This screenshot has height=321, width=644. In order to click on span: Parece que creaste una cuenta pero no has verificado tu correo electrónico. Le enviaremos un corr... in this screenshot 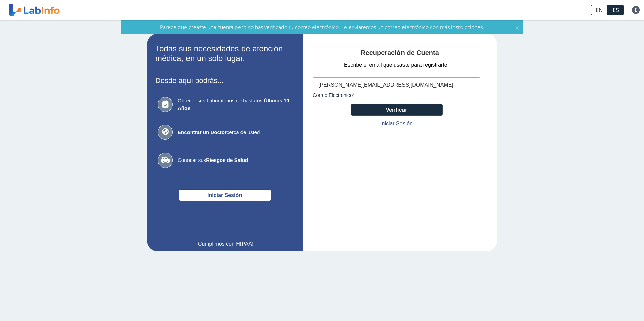, I will do `click(322, 27)`.